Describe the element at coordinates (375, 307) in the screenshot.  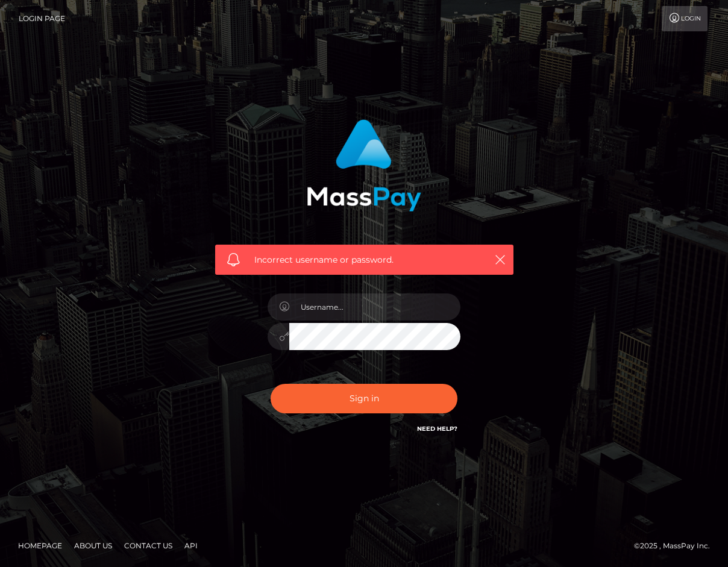
I see `input: Username...` at that location.